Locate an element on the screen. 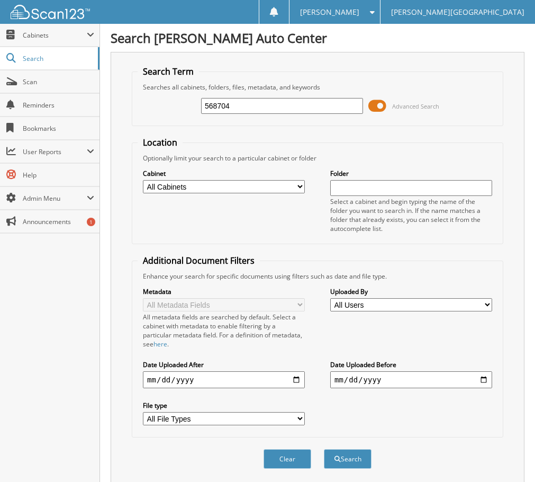 The height and width of the screenshot is (482, 535). label: Cabinet is located at coordinates (224, 173).